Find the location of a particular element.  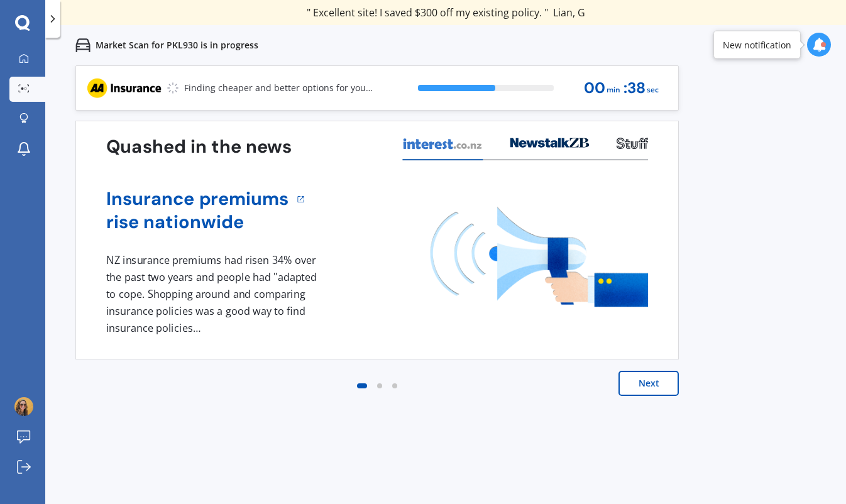

p: Market Scan for PKL930 is in progress is located at coordinates (177, 46).